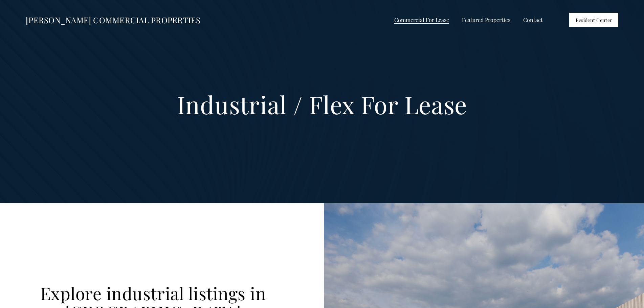 The height and width of the screenshot is (308, 644). Describe the element at coordinates (533, 20) in the screenshot. I see `a: Contact` at that location.